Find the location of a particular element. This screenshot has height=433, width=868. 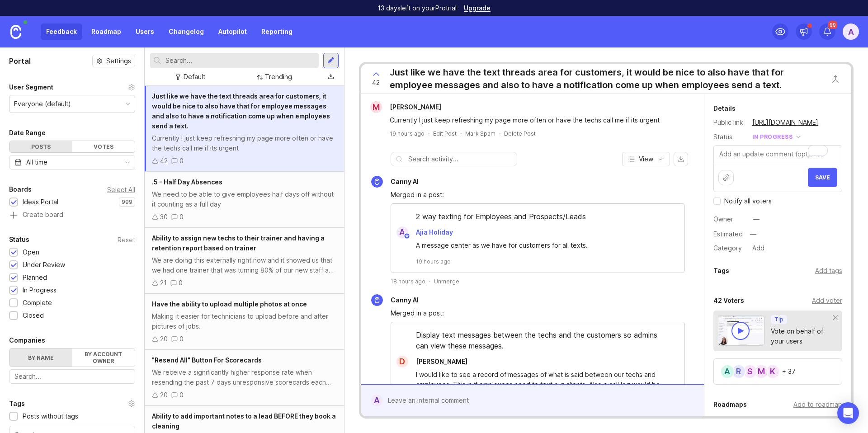

div: Complete is located at coordinates (37, 303).